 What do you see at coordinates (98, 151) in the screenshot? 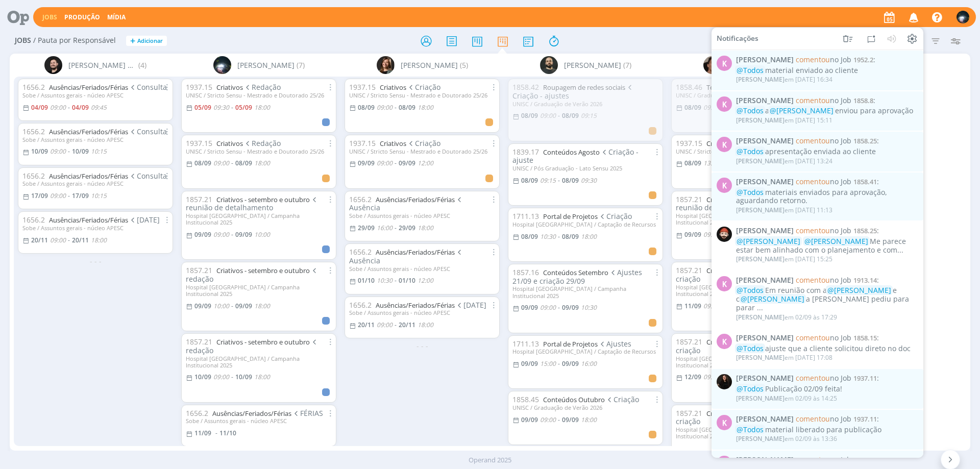
I see `10:15` at bounding box center [98, 151].